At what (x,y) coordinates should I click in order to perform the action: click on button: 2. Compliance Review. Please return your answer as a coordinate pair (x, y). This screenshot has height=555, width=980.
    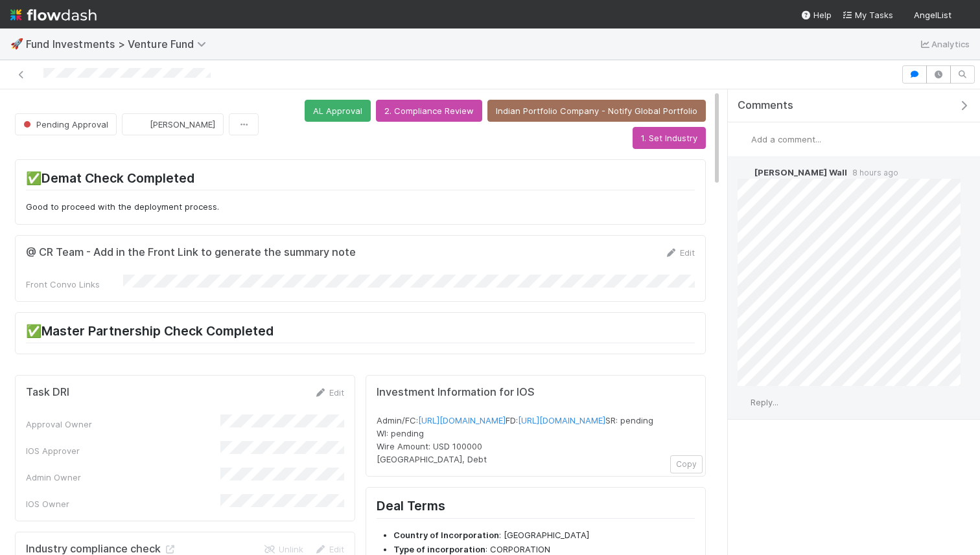
    Looking at the image, I should click on (429, 111).